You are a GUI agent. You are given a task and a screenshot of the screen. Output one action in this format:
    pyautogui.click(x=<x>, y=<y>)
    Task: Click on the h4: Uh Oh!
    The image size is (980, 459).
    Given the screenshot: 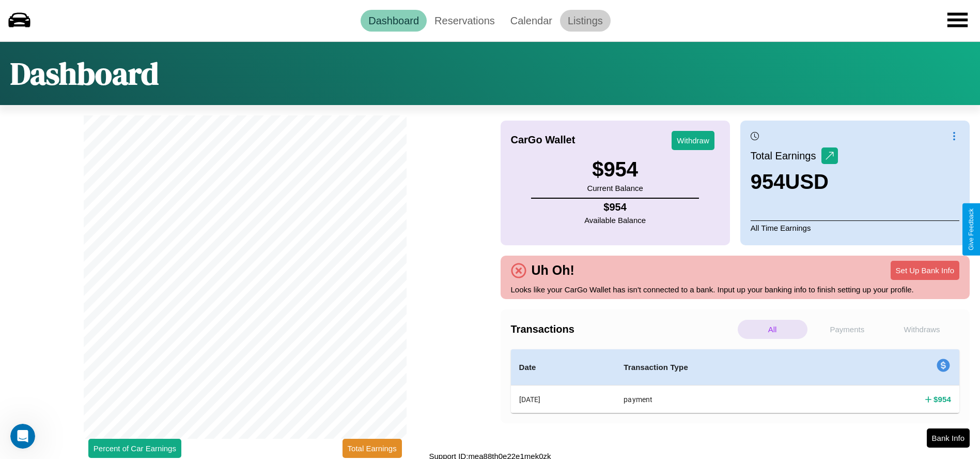 What is the action you would take?
    pyautogui.click(x=553, y=270)
    